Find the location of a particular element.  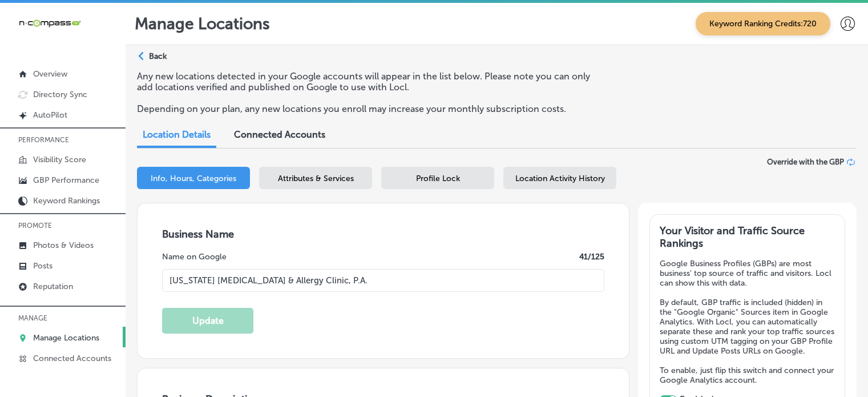

p: To enable, just flip this switch and connect your Google Analytics account. is located at coordinates (747, 375).